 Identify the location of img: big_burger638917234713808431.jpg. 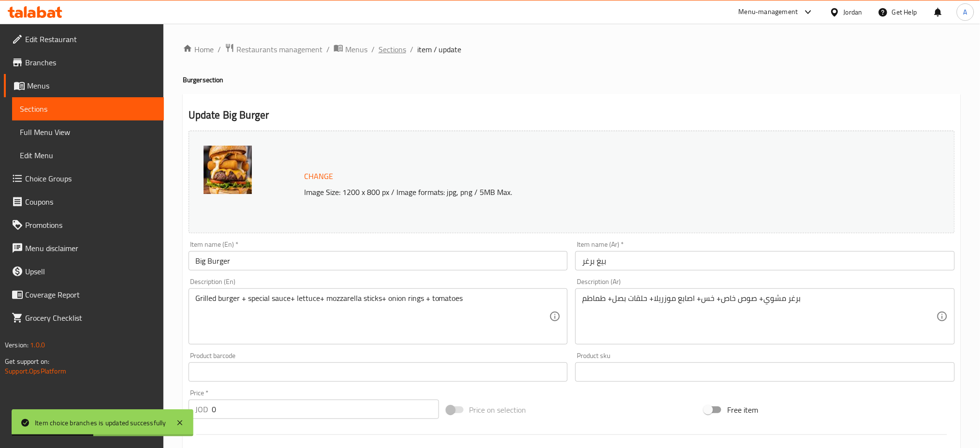
(228, 170).